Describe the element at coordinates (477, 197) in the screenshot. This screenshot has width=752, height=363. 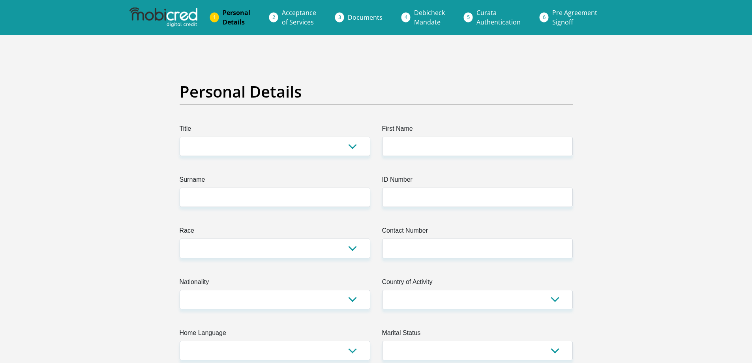
I see `input: ID Number` at that location.